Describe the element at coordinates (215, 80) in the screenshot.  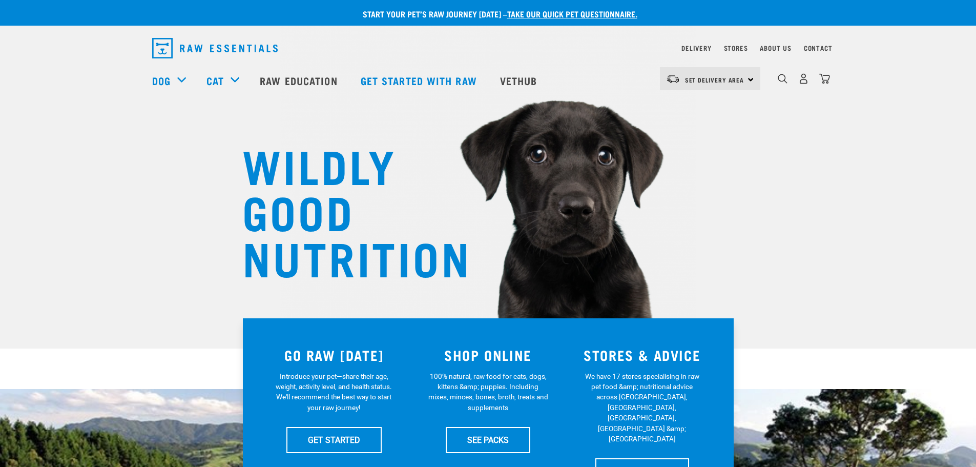
I see `a: Cat` at that location.